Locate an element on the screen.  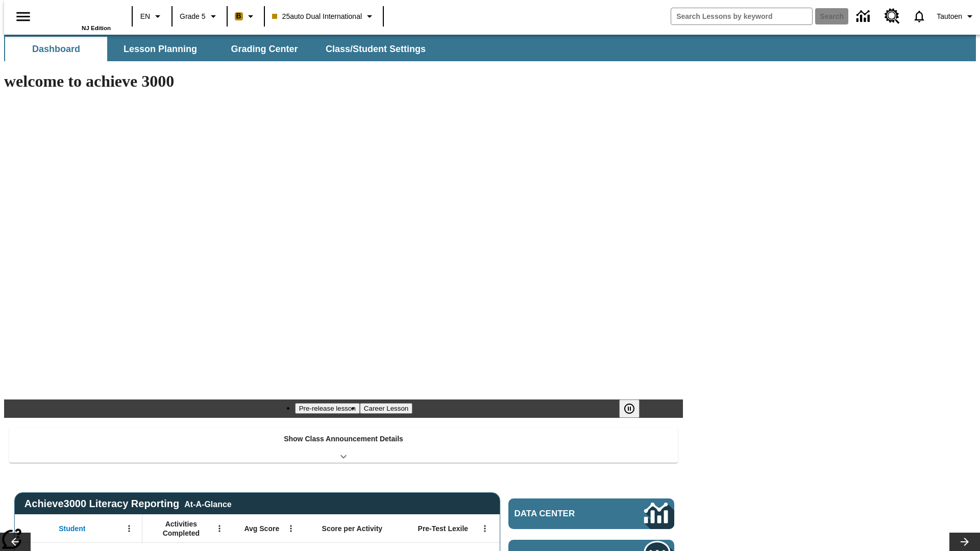
span: NJ Edition is located at coordinates (96, 28).